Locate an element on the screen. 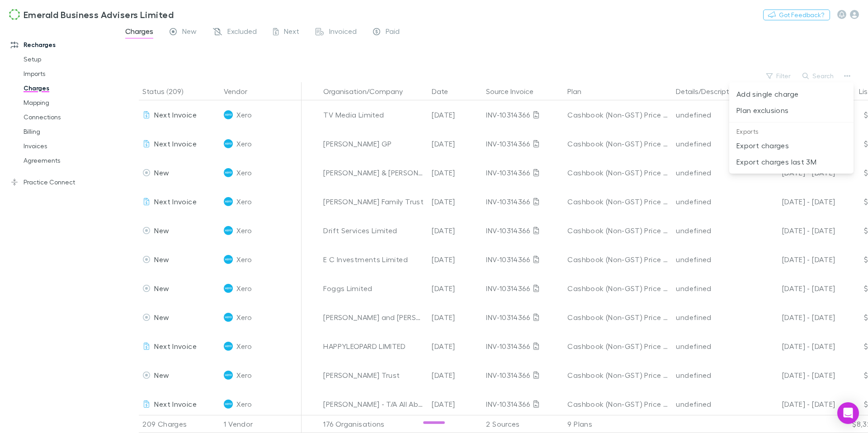 The image size is (868, 433). p: Export charges is located at coordinates (791, 146).